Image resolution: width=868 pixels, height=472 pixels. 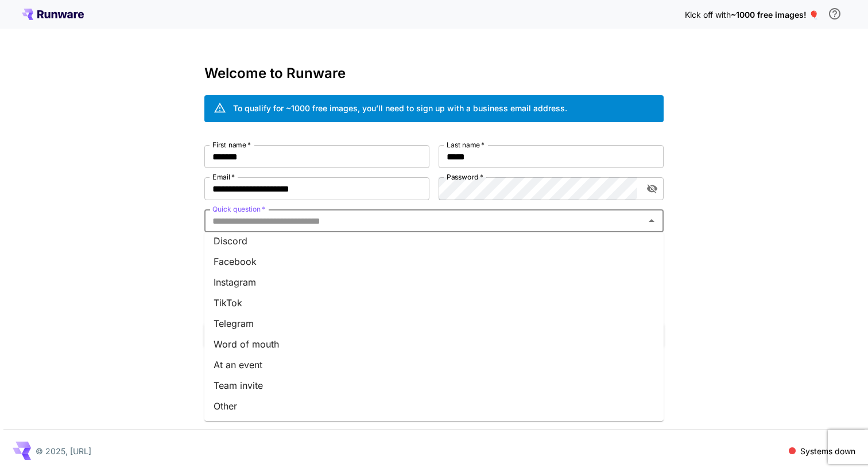 I want to click on li: Word of mouth, so click(x=434, y=344).